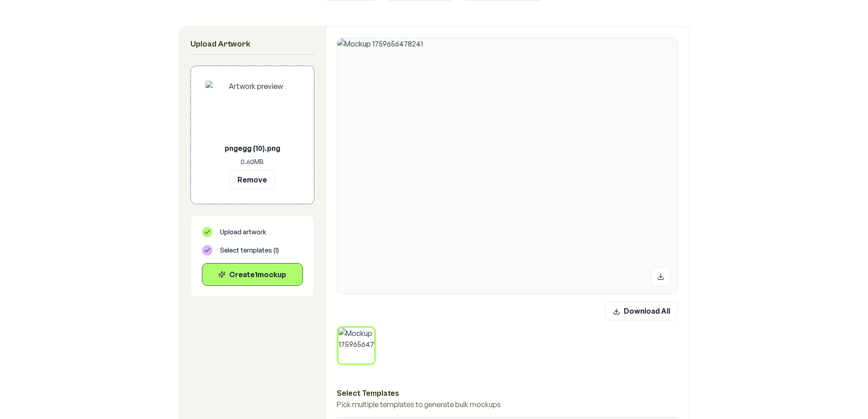  I want to click on h3: Select Templates, so click(507, 392).